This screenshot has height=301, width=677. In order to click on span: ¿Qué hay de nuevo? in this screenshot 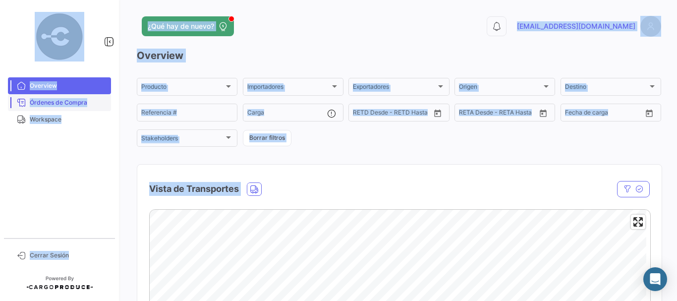, I will do `click(181, 26)`.